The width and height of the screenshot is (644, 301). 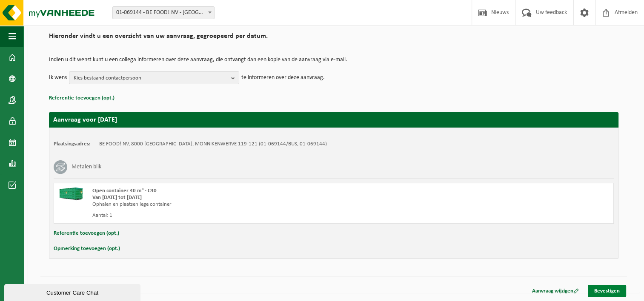 What do you see at coordinates (334, 60) in the screenshot?
I see `p: Indien u dit wenst kunt u een collega informeren over deze aanvraag, die ontvangt dan een kopie v...` at bounding box center [334, 60].